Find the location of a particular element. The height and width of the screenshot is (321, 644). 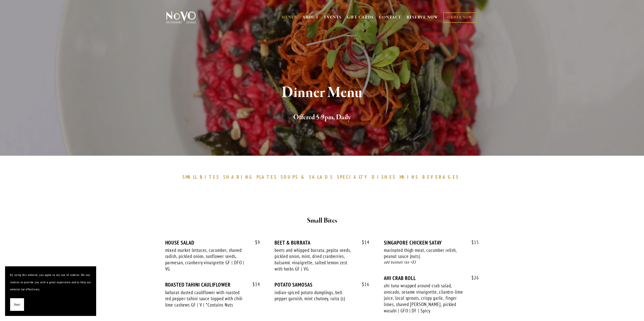

span: Okay! is located at coordinates (17, 304).